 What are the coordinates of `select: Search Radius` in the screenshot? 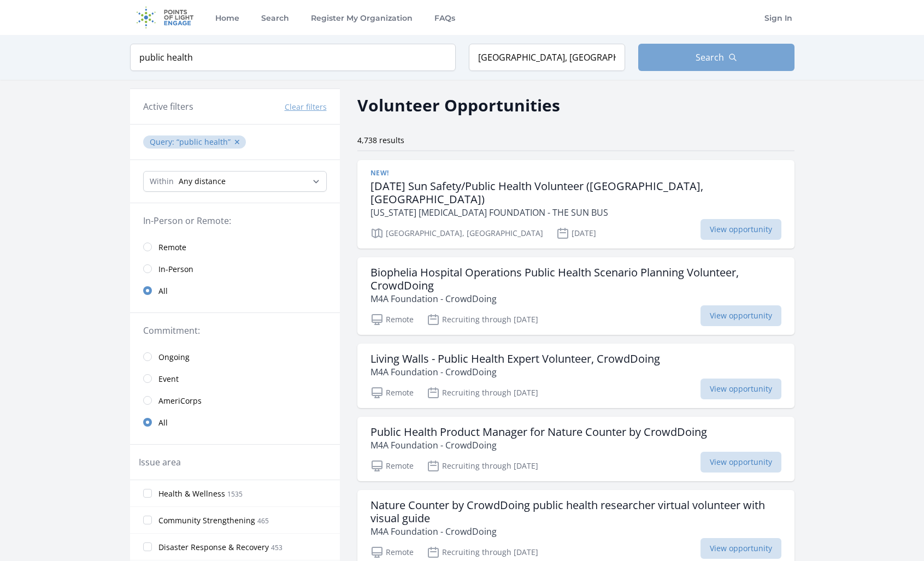 It's located at (235, 182).